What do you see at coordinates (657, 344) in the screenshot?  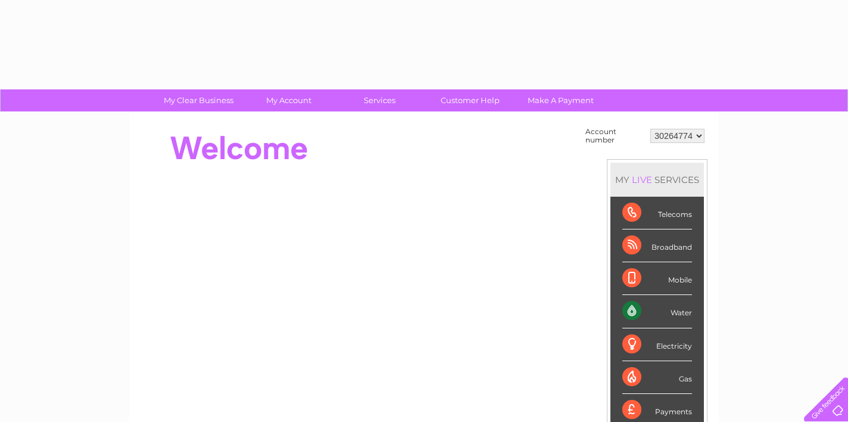 I see `div: Electricity` at bounding box center [657, 344].